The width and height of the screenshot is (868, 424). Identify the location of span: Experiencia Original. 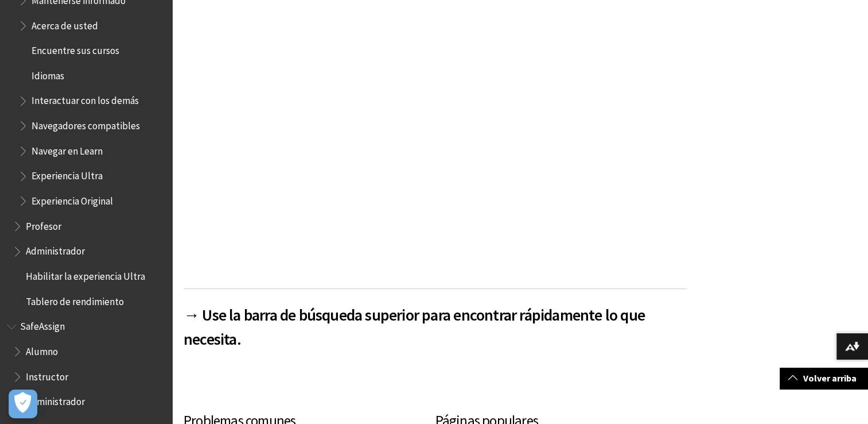
(72, 199).